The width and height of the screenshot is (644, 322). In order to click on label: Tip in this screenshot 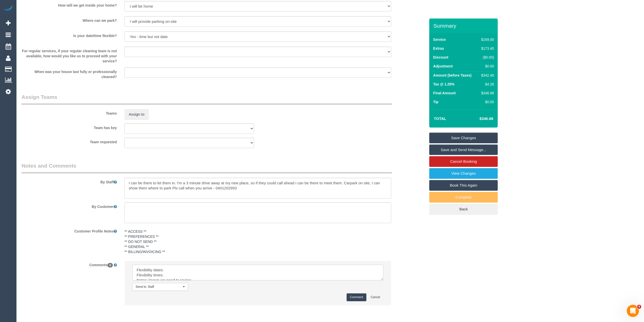, I will do `click(435, 102)`.